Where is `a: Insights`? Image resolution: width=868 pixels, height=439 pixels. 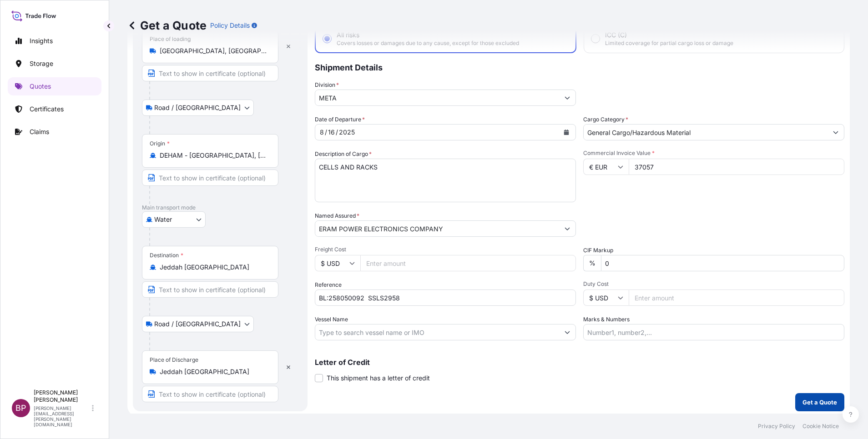
a: Insights is located at coordinates (54, 41).